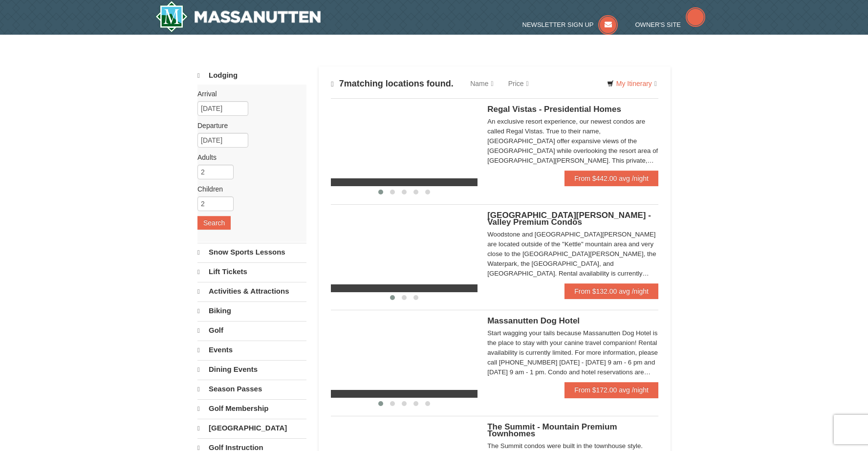 This screenshot has height=451, width=868. Describe the element at coordinates (251, 409) in the screenshot. I see `a: Golf Membership` at that location.